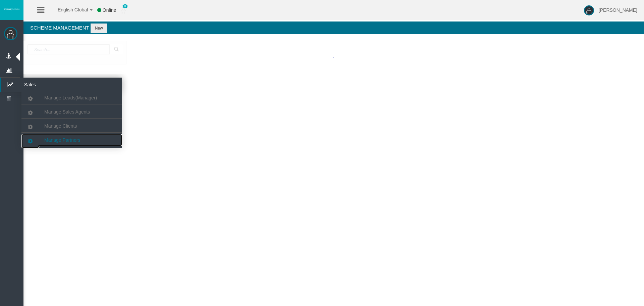 This screenshot has height=306, width=644. Describe the element at coordinates (72, 98) in the screenshot. I see `a: Manage Leads(Manager)` at that location.